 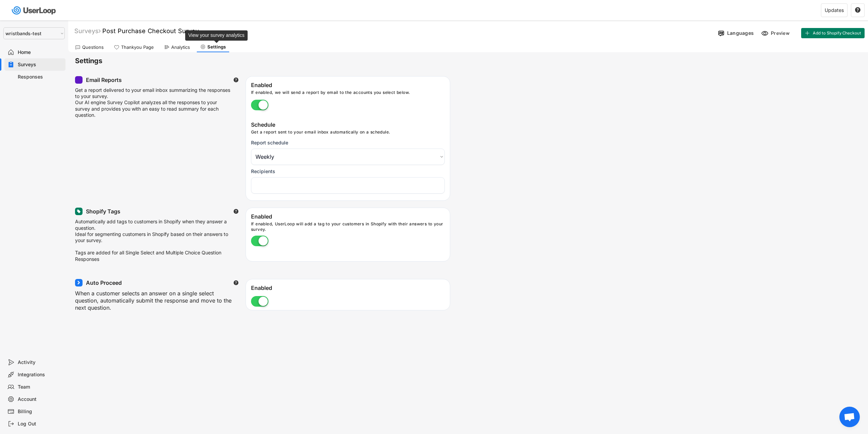 What do you see at coordinates (154, 240) in the screenshot?
I see `div: Automatically add tags to customers in Shopify when they answer a question. Ideal for segmenting ...` at bounding box center [154, 240].